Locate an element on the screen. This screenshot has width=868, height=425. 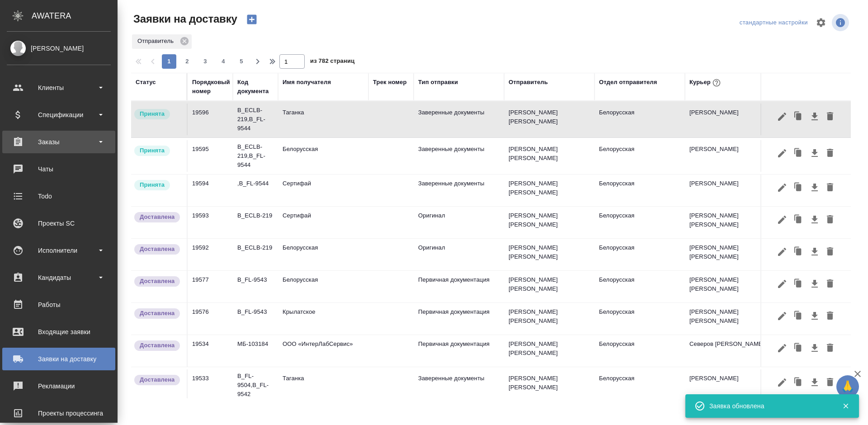
td: ,B_FL-9544 is located at coordinates (256, 190).